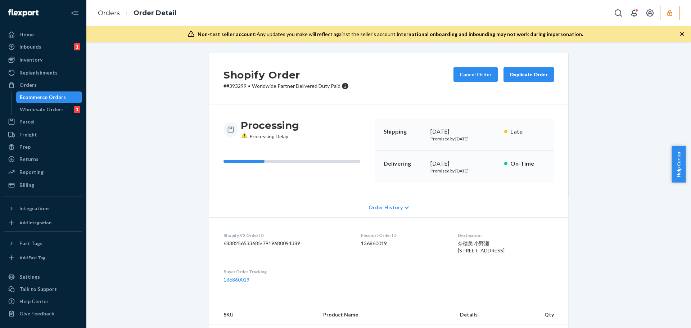  I want to click on span: International onboarding and inbounding may not work during impersonation., so click(490, 34).